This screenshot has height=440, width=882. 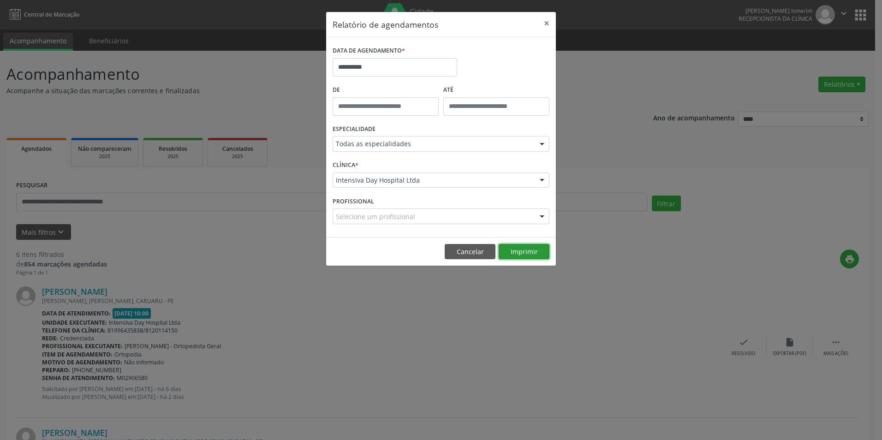 I want to click on label: PROFISSIONAL, so click(x=353, y=201).